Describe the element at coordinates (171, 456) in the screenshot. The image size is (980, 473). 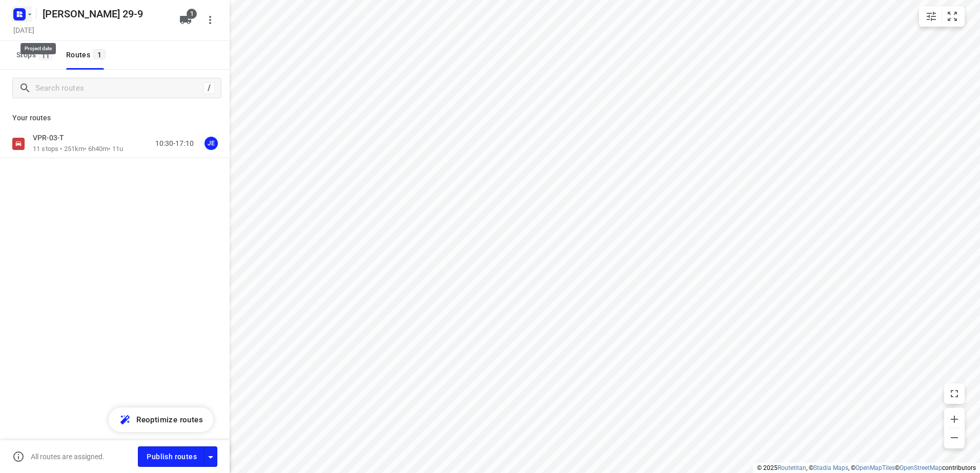
I see `button: Publish routes` at that location.